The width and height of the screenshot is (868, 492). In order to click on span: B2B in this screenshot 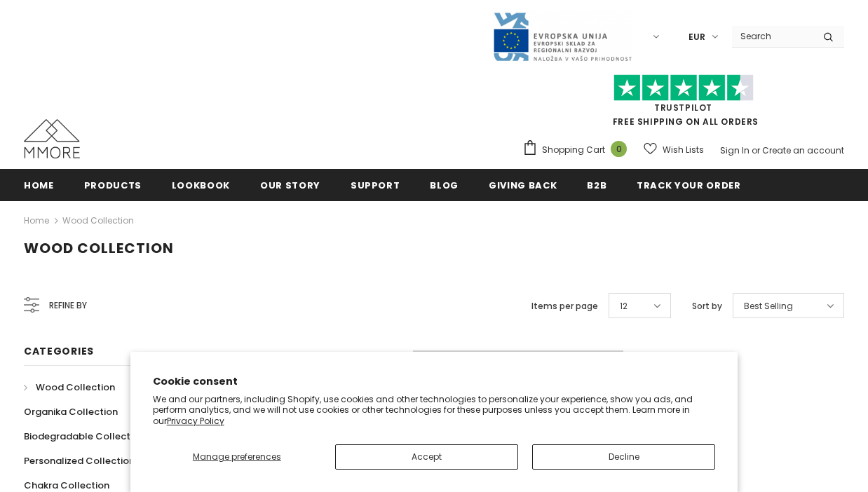, I will do `click(597, 185)`.